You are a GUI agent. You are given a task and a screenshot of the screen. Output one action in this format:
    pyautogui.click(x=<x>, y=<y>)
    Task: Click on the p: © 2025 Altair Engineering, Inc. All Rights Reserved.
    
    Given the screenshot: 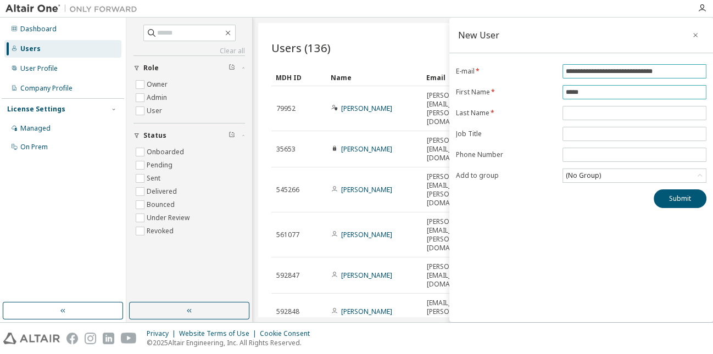 What is the action you would take?
    pyautogui.click(x=231, y=343)
    